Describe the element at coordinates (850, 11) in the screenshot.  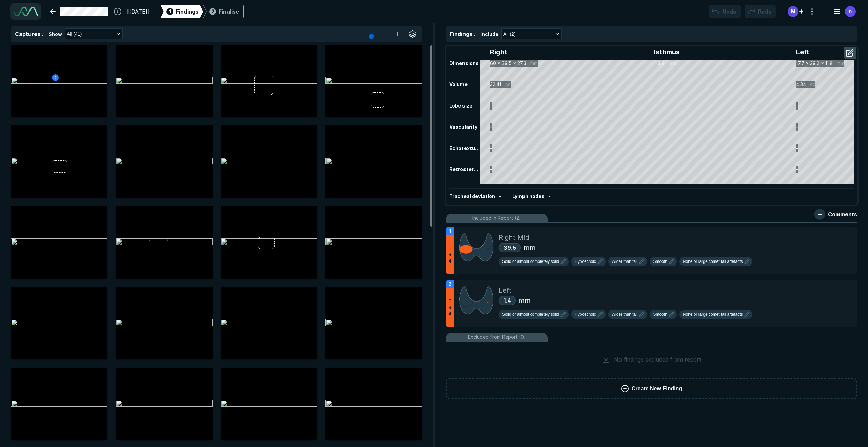
I see `span: n` at that location.